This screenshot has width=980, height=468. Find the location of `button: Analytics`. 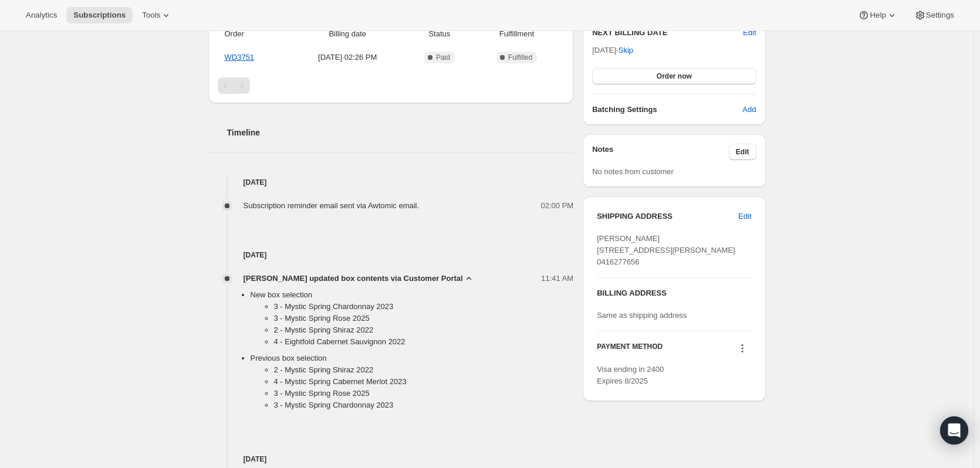

button: Analytics is located at coordinates (41, 15).